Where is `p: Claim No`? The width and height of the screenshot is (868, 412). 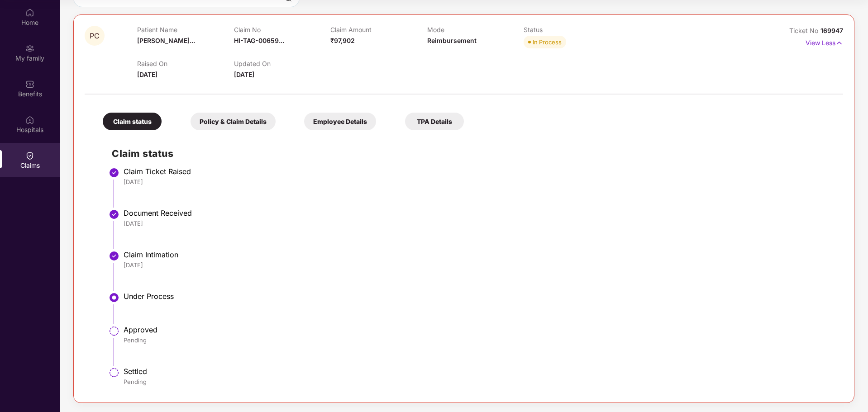
p: Claim No is located at coordinates (282, 30).